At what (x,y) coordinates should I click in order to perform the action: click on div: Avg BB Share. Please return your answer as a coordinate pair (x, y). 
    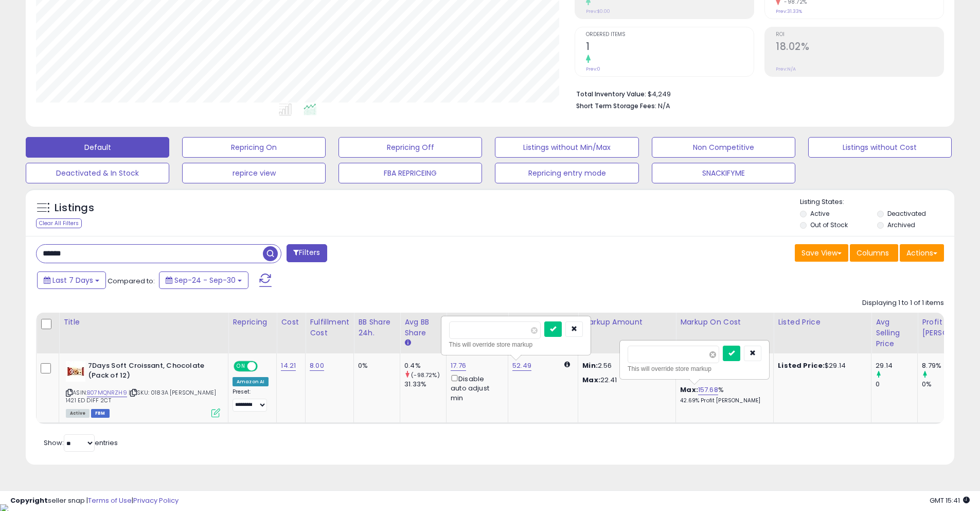
    Looking at the image, I should click on (423, 328).